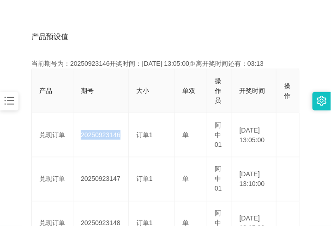 This screenshot has height=226, width=331. Describe the element at coordinates (101, 136) in the screenshot. I see `td: 20250923146` at that location.